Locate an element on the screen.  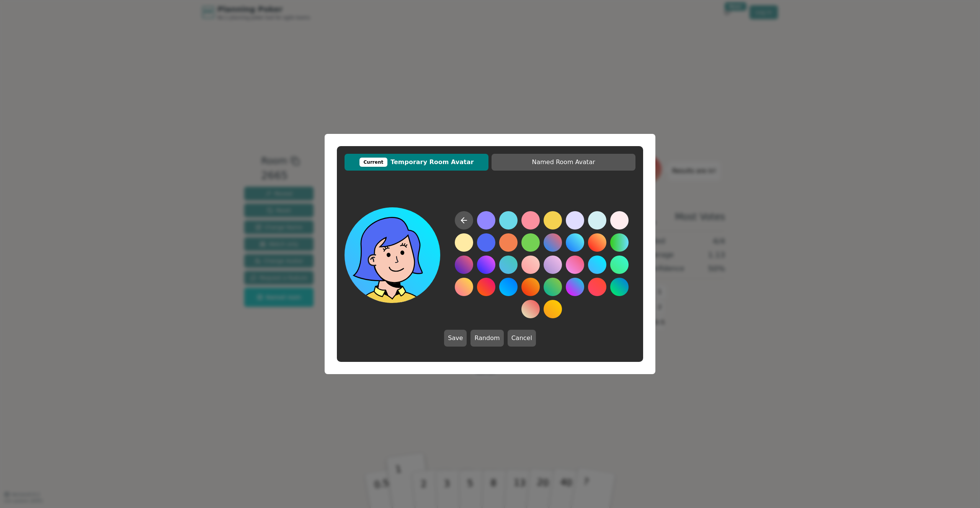
span: Temporary Room Avatar is located at coordinates (416, 162).